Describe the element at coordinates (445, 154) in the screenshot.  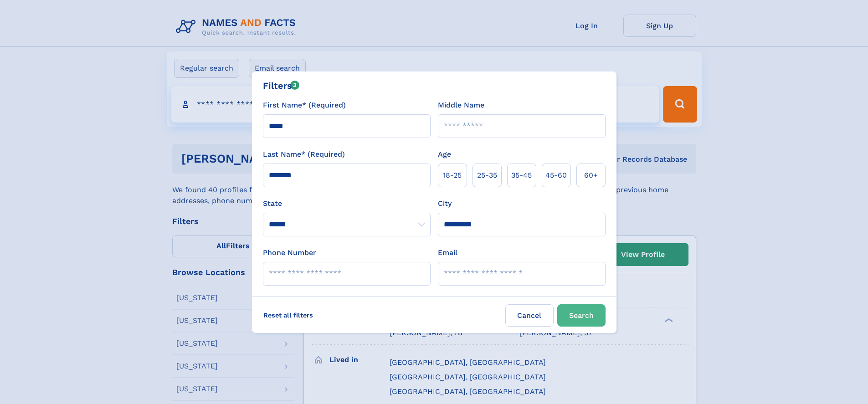
I see `label: Age` at that location.